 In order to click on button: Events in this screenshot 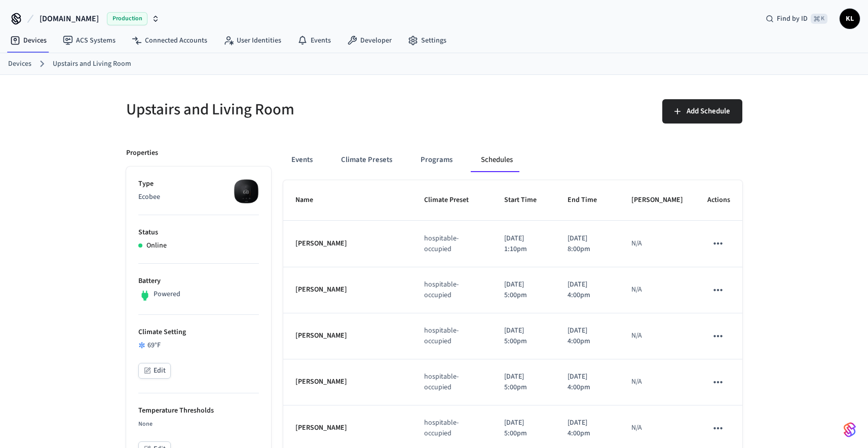, I will do `click(302, 160)`.